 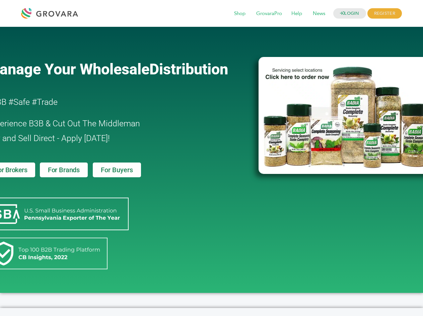 I want to click on span: GrovaraPro, so click(x=269, y=14).